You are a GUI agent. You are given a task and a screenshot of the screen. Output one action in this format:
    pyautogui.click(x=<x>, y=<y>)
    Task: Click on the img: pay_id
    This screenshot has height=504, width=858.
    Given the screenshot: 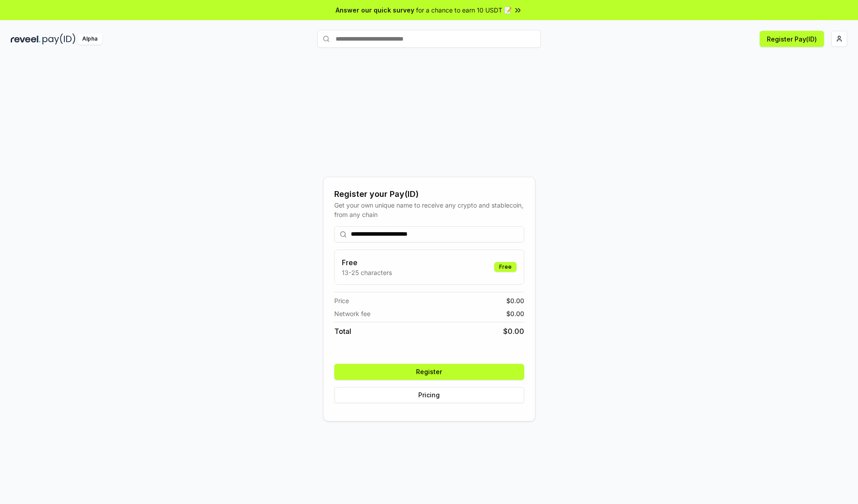 What is the action you would take?
    pyautogui.click(x=59, y=39)
    